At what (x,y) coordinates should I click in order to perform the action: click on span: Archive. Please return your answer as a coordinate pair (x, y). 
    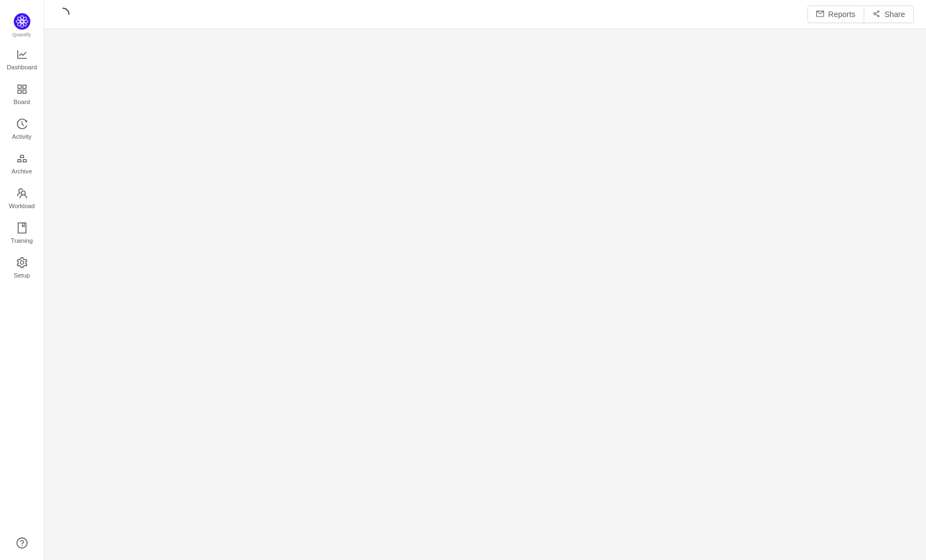
    Looking at the image, I should click on (22, 171).